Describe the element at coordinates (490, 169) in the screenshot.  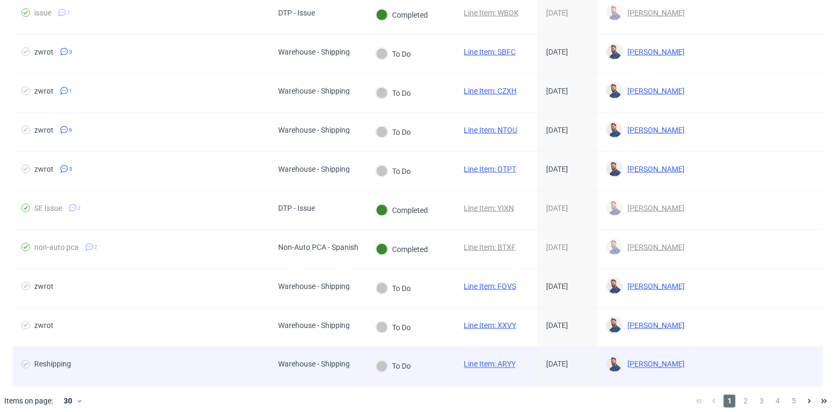
I see `a: Line Item: OTPT` at that location.